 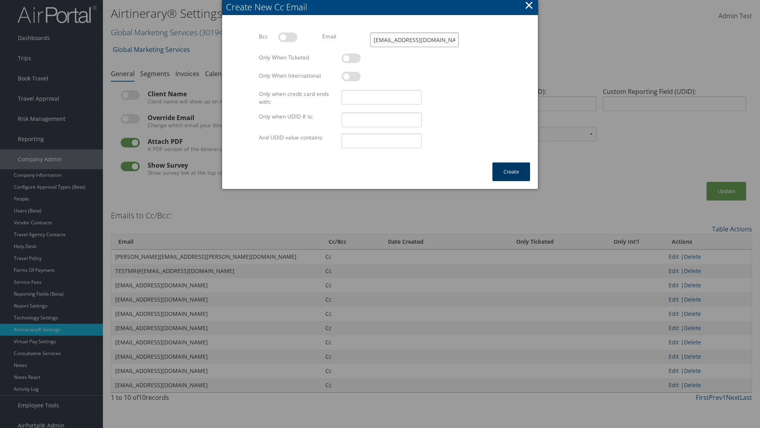 I want to click on label: Only when UDID # is:, so click(x=297, y=116).